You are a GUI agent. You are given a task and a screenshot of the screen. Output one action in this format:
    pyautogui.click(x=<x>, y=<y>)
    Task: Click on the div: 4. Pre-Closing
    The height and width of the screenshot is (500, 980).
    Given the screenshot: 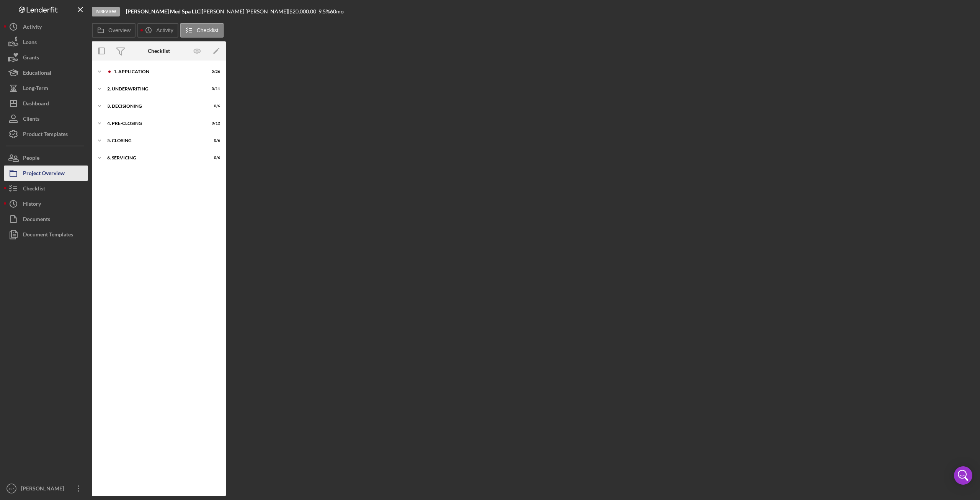 What is the action you would take?
    pyautogui.click(x=154, y=123)
    